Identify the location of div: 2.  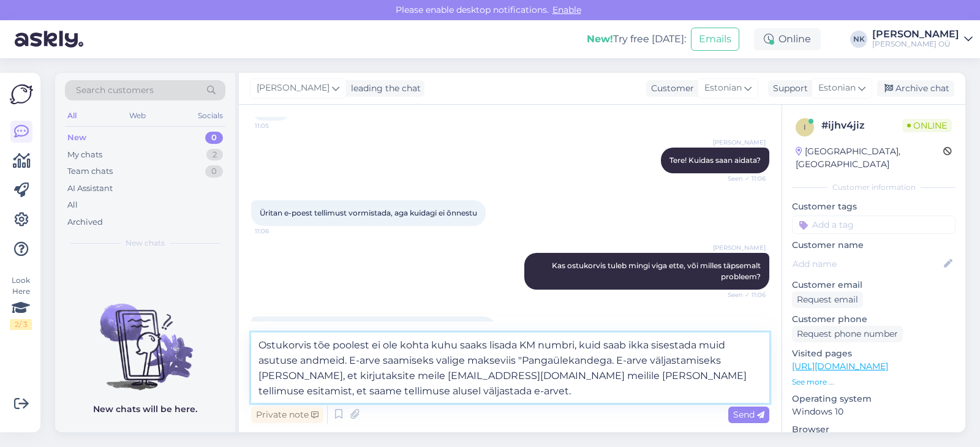
(214, 155).